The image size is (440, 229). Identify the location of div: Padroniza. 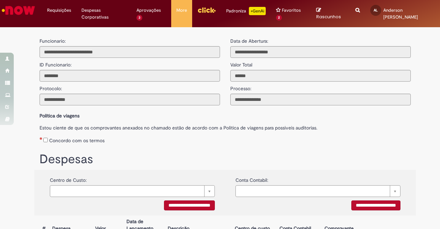
(246, 11).